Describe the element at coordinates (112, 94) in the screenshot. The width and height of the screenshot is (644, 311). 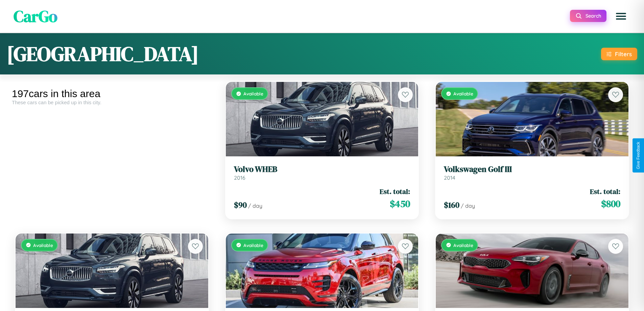
I see `div: 197 cars in this area` at that location.